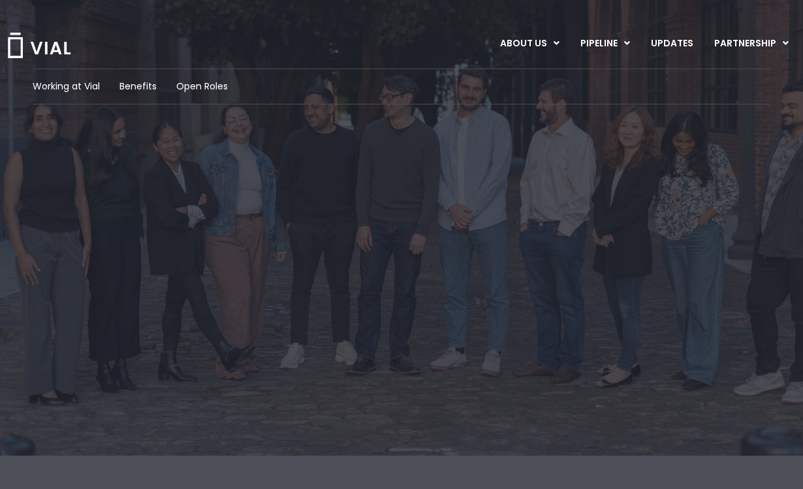 Image resolution: width=803 pixels, height=489 pixels. I want to click on a: ABOUT USMenu Toggle, so click(530, 44).